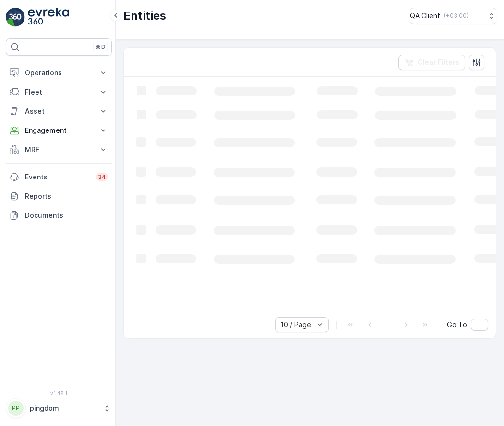  What do you see at coordinates (145, 16) in the screenshot?
I see `p: Entities` at bounding box center [145, 16].